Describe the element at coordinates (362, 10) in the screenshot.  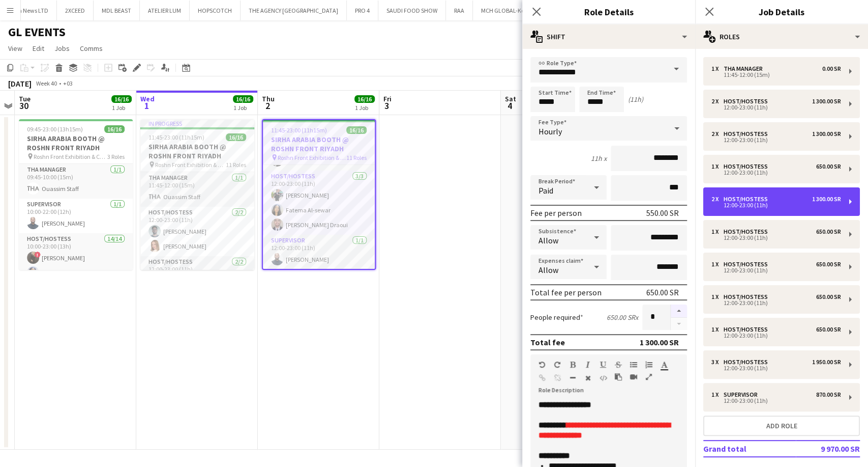
I see `button: PRO 4` at that location.